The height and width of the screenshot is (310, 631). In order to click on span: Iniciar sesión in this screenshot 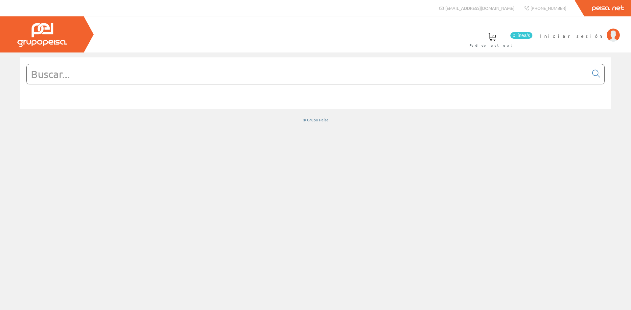, I will do `click(571, 36)`.